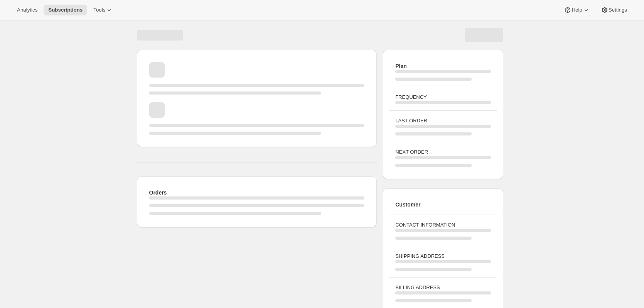 The image size is (644, 308). I want to click on span: Subscriptions, so click(65, 10).